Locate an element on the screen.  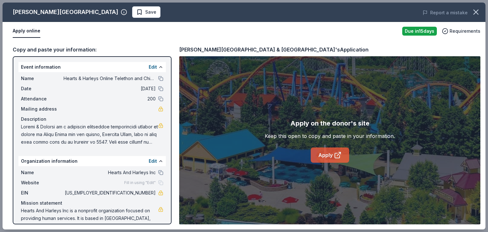
span: Requirements is located at coordinates (465, 31).